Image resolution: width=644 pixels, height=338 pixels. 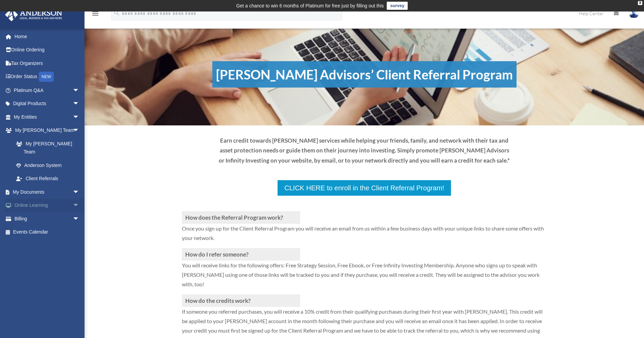 What do you see at coordinates (47, 117) in the screenshot?
I see `a: My Entitiesarrow_drop_down` at bounding box center [47, 117].